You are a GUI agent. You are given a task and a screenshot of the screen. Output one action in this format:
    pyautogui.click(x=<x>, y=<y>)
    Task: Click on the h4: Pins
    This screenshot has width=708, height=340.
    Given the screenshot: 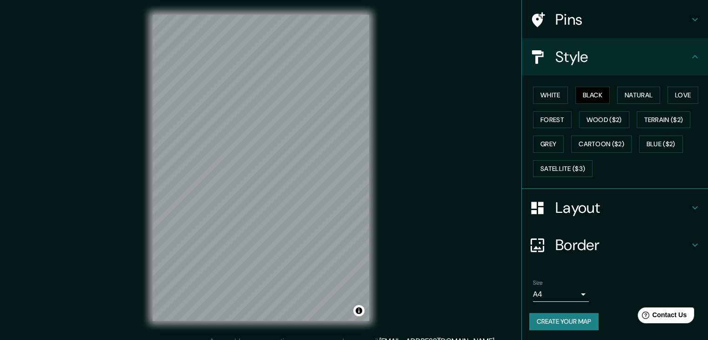 What is the action you would take?
    pyautogui.click(x=622, y=20)
    